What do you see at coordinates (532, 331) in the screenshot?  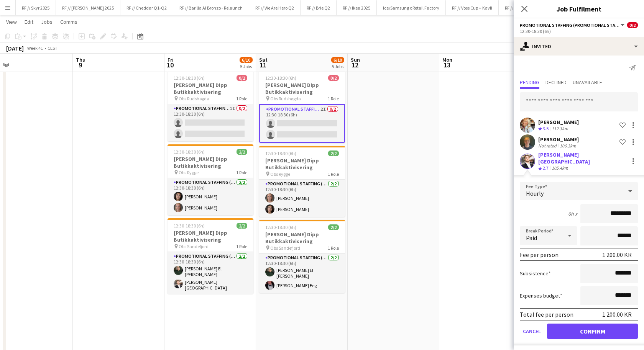 I see `button: Cancel` at bounding box center [532, 331].